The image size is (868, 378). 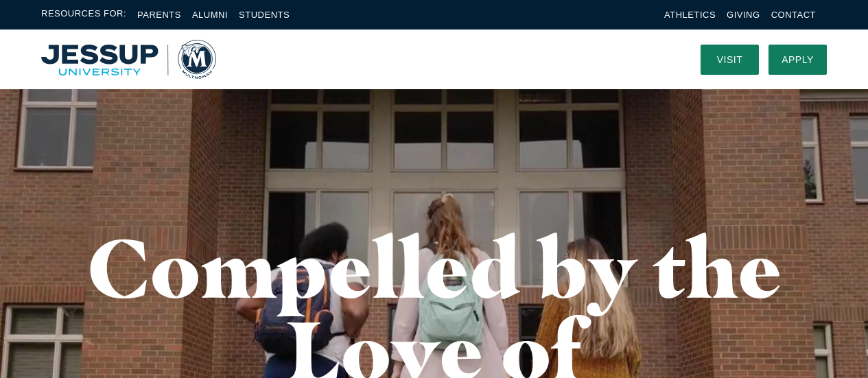 What do you see at coordinates (793, 15) in the screenshot?
I see `a: Contact` at bounding box center [793, 15].